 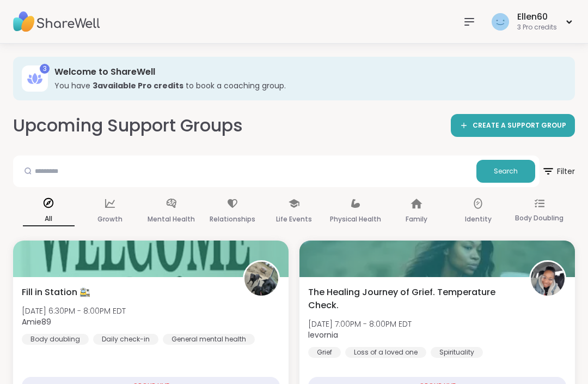 What do you see at coordinates (44, 69) in the screenshot?
I see `div: 3` at bounding box center [44, 69].